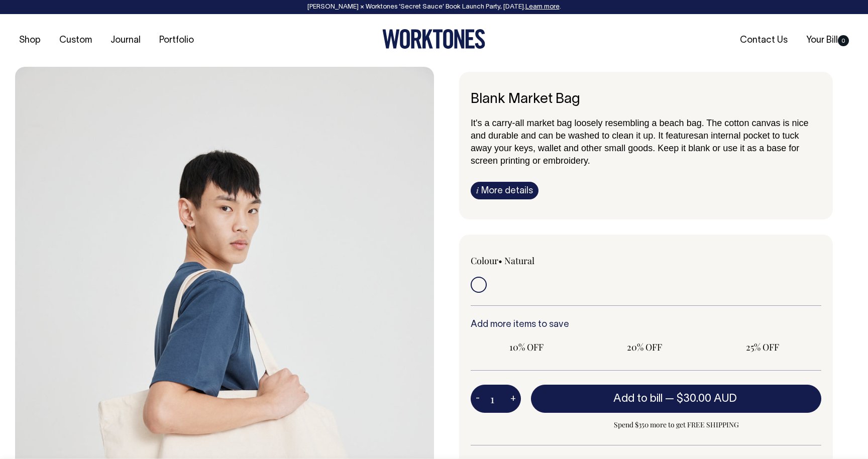 Image resolution: width=868 pixels, height=459 pixels. Describe the element at coordinates (639, 129) in the screenshot. I see `span: It's a carry-all market bag loosely resembling a beach bag. The cotton canvas is nice and durable...` at that location.